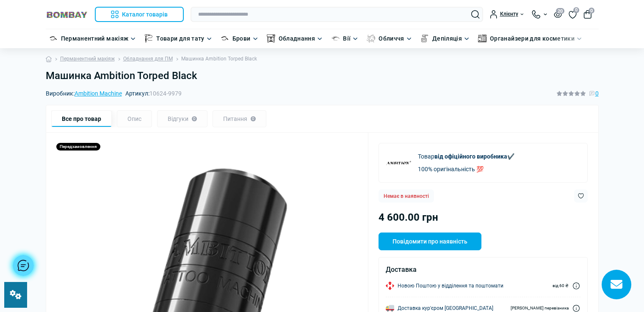  I want to click on button: Wishlist button, so click(581, 196).